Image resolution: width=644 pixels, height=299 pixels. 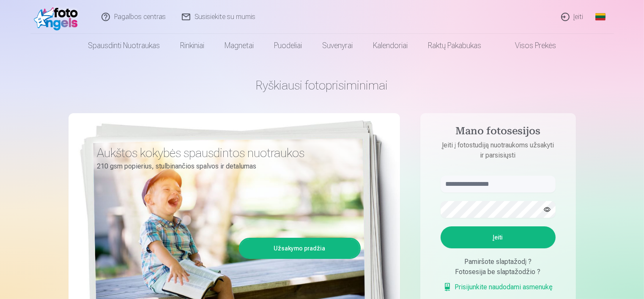 What do you see at coordinates (226, 166) in the screenshot?
I see `p: 210 gsm popierius, stulbinančios spalvos ir detalumas` at bounding box center [226, 166].